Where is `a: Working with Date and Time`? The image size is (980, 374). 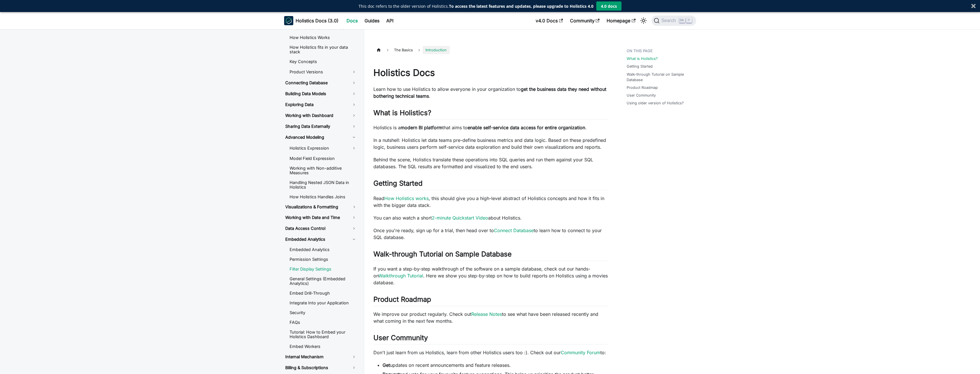 a: Working with Date and Time is located at coordinates (321, 217).